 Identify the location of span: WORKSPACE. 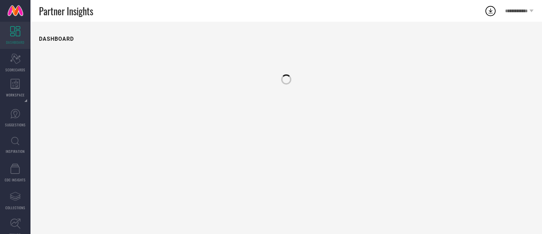
(15, 95).